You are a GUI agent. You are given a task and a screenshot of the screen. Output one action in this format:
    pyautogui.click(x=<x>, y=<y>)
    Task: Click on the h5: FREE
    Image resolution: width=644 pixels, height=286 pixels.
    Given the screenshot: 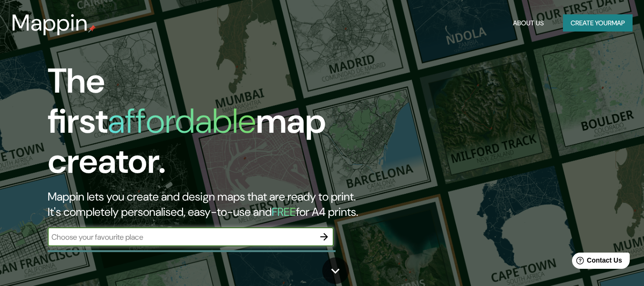 What is the action you would take?
    pyautogui.click(x=284, y=211)
    